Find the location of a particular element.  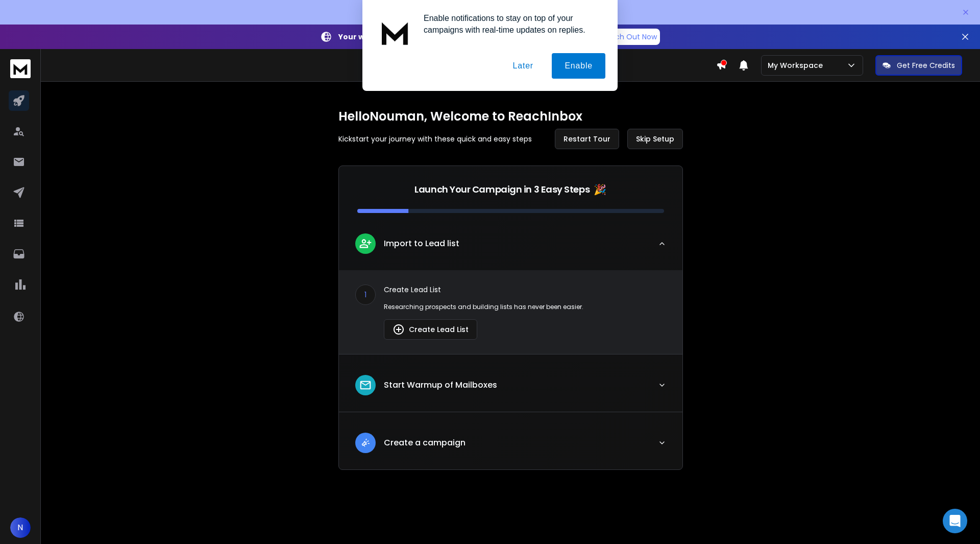

p: Kickstart your journey with these quick and easy steps is located at coordinates (435, 139).